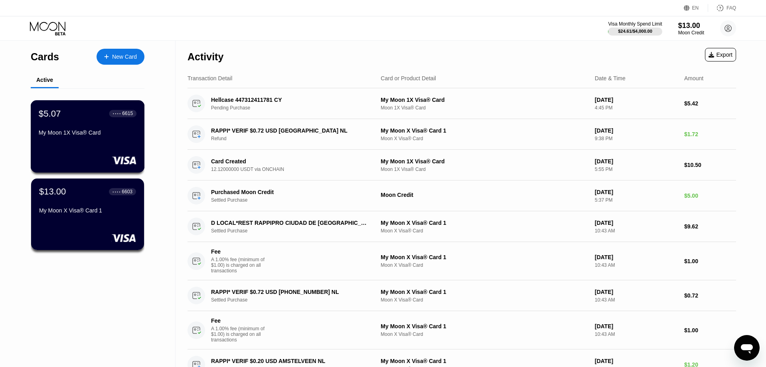 The height and width of the screenshot is (367, 766). I want to click on div: Activity, so click(206, 57).